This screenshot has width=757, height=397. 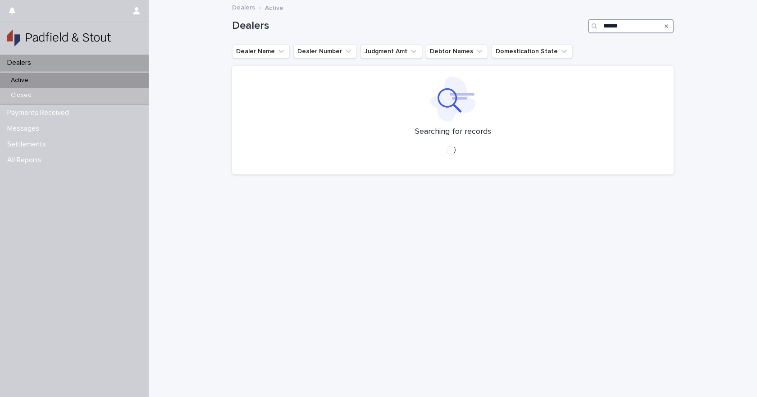 What do you see at coordinates (59, 38) in the screenshot?
I see `img: gSPaZaQw2XYDTaYHK8uQ` at bounding box center [59, 38].